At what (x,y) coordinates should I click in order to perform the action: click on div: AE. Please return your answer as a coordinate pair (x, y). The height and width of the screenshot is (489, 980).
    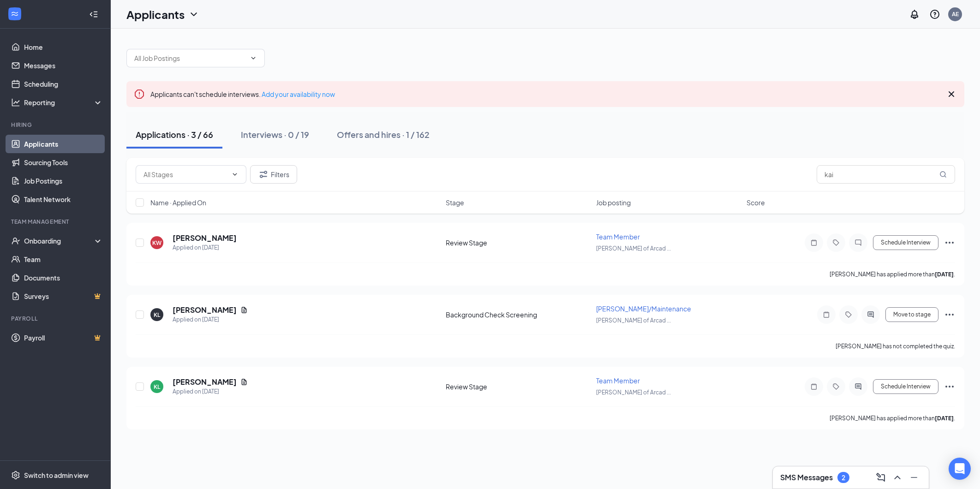
    Looking at the image, I should click on (955, 14).